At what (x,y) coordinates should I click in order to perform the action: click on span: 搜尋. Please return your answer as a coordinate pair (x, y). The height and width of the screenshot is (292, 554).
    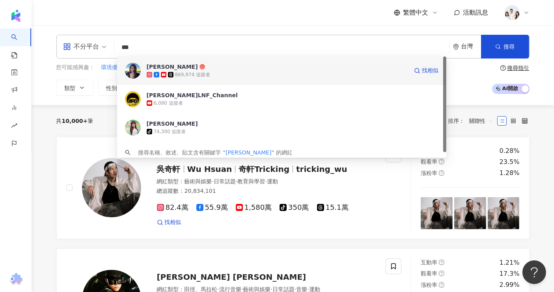
    Looking at the image, I should click on (510, 47).